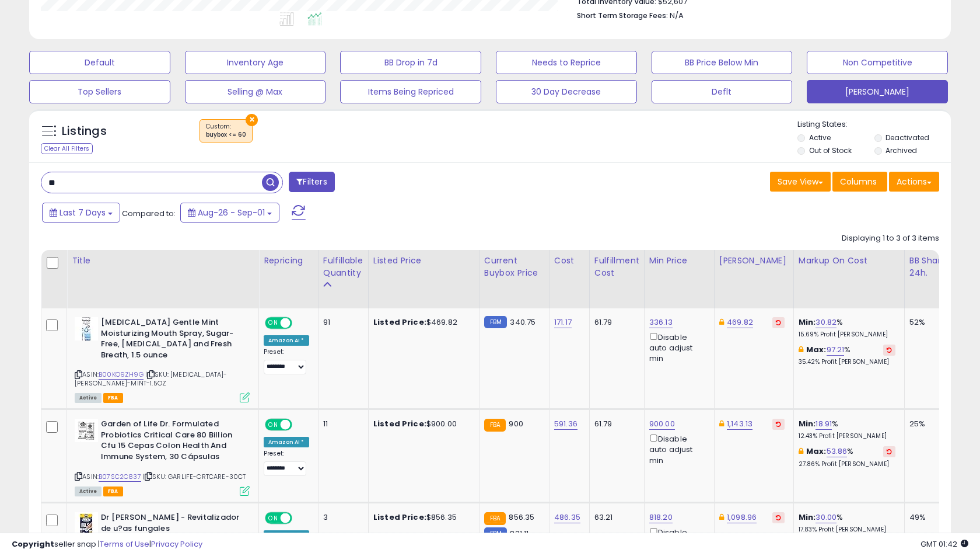  What do you see at coordinates (874, 124) in the screenshot?
I see `p: Listing States:` at bounding box center [874, 124].